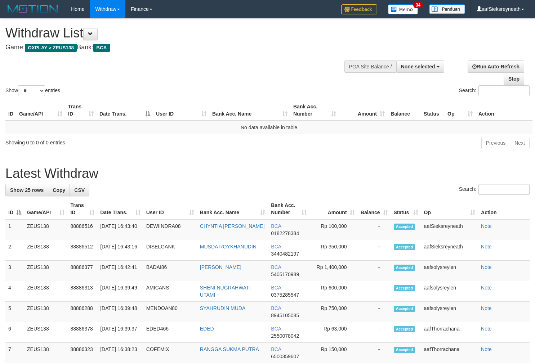  I want to click on td: No data available in table, so click(269, 127).